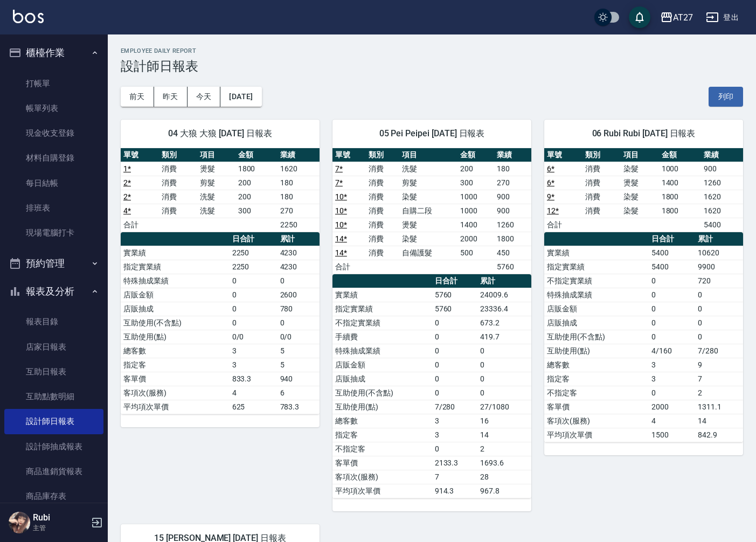 This screenshot has height=542, width=756. I want to click on td: 不指定實業績, so click(382, 323).